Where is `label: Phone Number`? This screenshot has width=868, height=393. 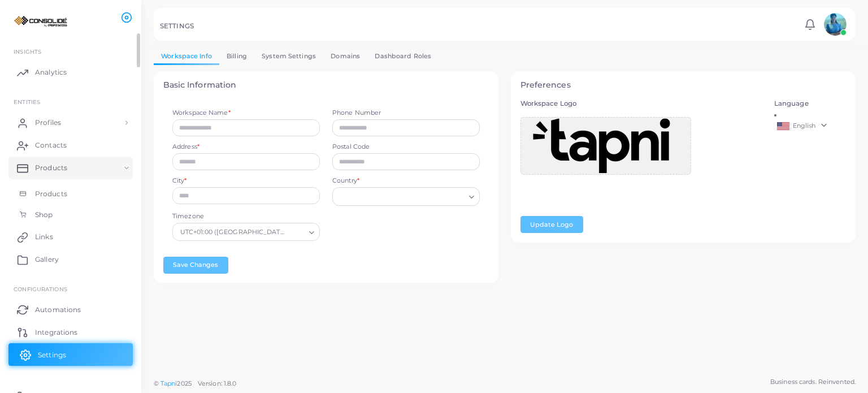
label: Phone Number is located at coordinates (406, 113).